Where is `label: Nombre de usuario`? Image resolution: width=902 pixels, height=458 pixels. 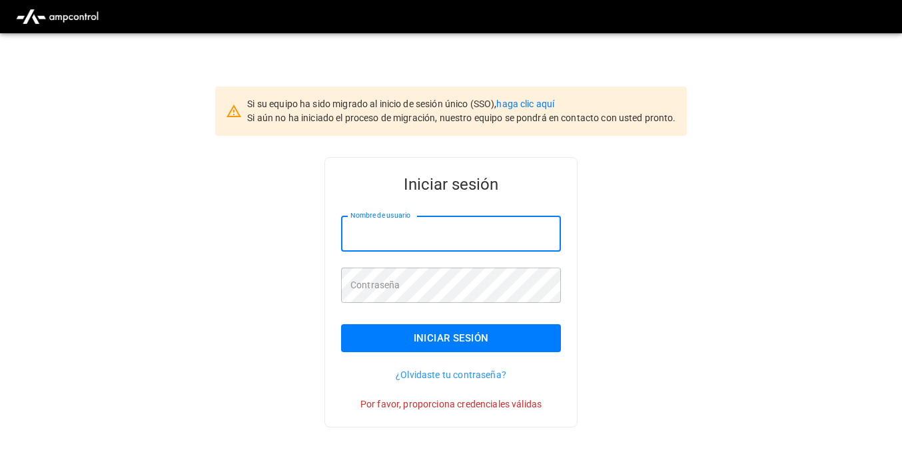
label: Nombre de usuario is located at coordinates (380, 216).